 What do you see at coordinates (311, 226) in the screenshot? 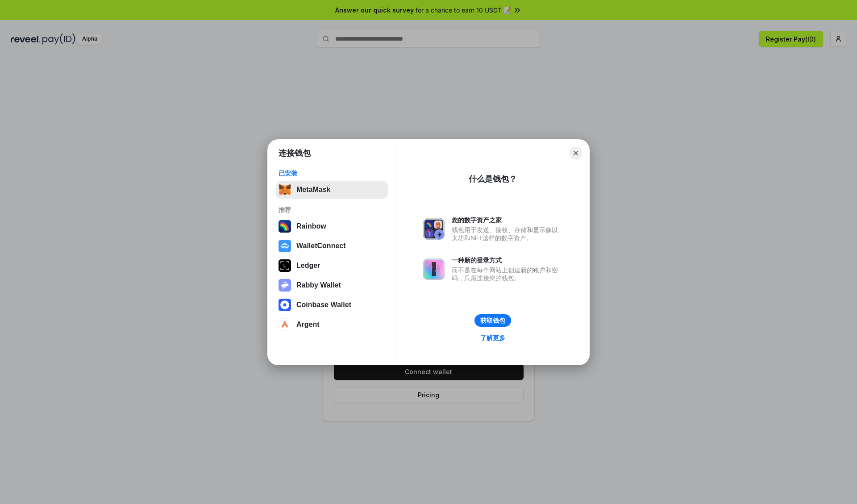
I see `div: Rainbow` at bounding box center [311, 226].